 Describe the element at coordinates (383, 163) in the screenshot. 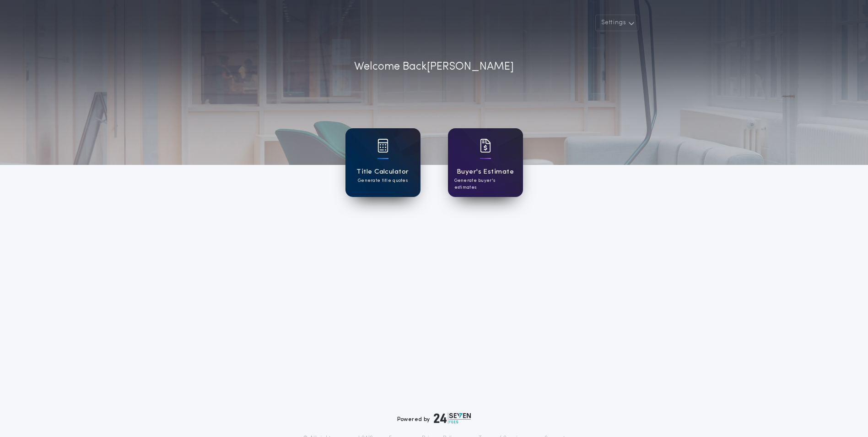

I see `a: card iconTitle CalculatorGenerate title quotes` at that location.